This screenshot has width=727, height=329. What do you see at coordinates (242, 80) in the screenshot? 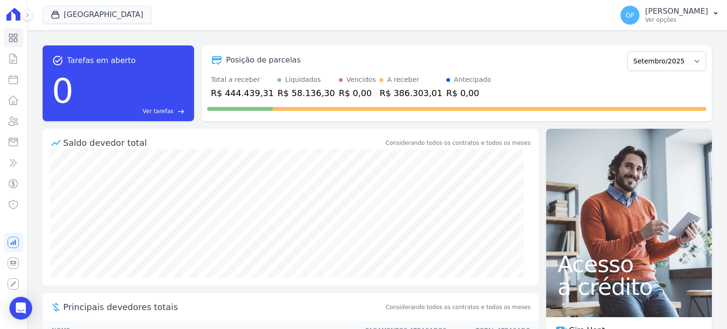
I see `div: Total a receber` at bounding box center [242, 80].